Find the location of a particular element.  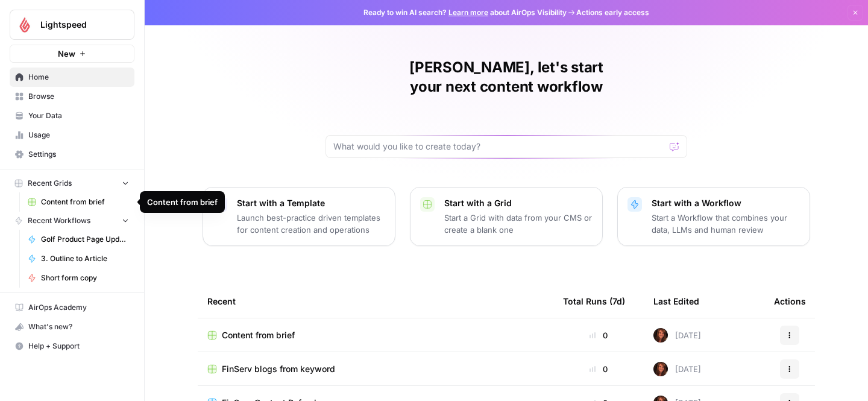

button: Start with a GridStart a Grid with data from your CMS or create a blank one is located at coordinates (507, 216).